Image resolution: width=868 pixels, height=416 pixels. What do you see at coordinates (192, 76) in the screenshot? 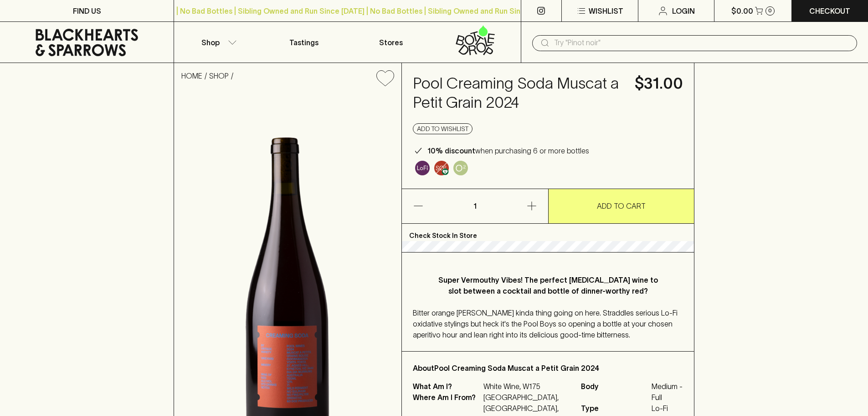
I see `a: HOME` at bounding box center [192, 76].